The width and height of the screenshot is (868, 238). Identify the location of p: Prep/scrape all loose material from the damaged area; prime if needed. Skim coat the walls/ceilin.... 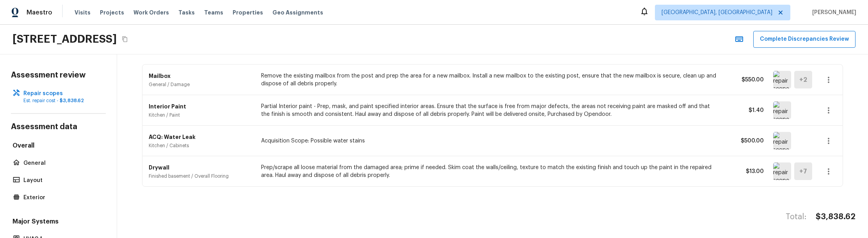
(490, 171).